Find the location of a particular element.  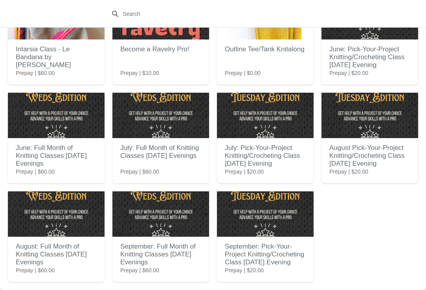

img: September: Full Month of Knitting Classes on Wednesday Evenings is located at coordinates (160, 214).